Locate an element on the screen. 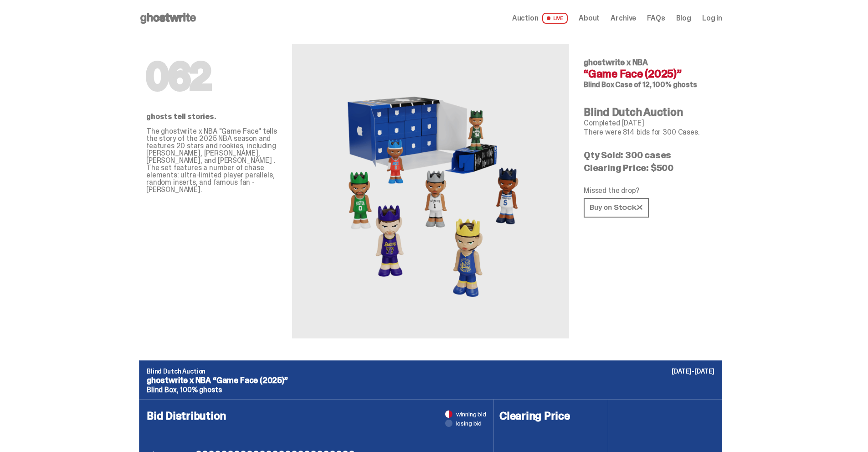 This screenshot has width=868, height=452. span: About is located at coordinates (589, 19).